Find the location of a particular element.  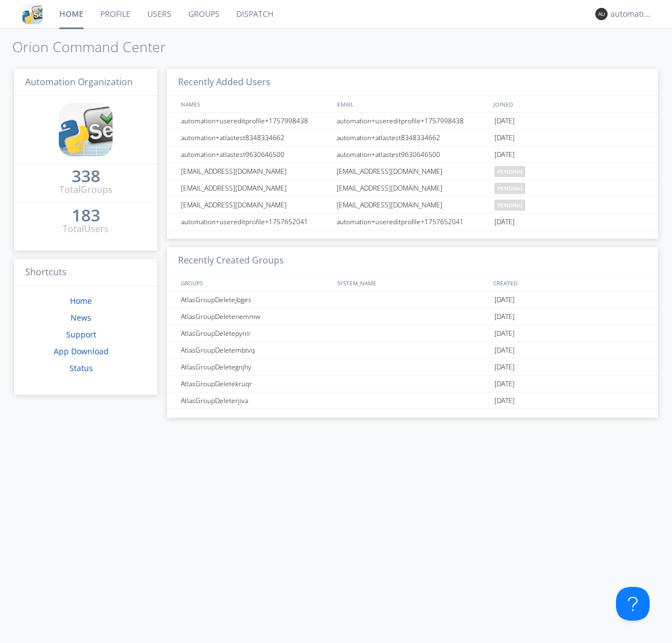

div: AtlasGroupDeletejbges is located at coordinates (256, 299).